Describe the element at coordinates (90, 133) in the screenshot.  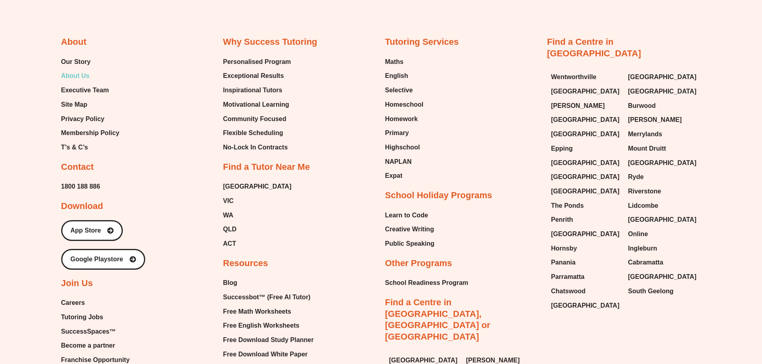
I see `span: Membership Policy` at that location.